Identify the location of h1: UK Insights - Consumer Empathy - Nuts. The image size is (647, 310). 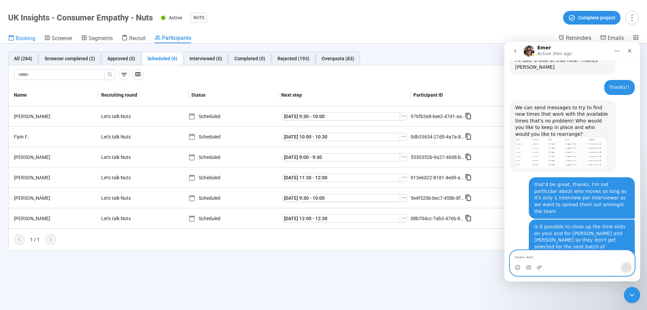
(81, 18).